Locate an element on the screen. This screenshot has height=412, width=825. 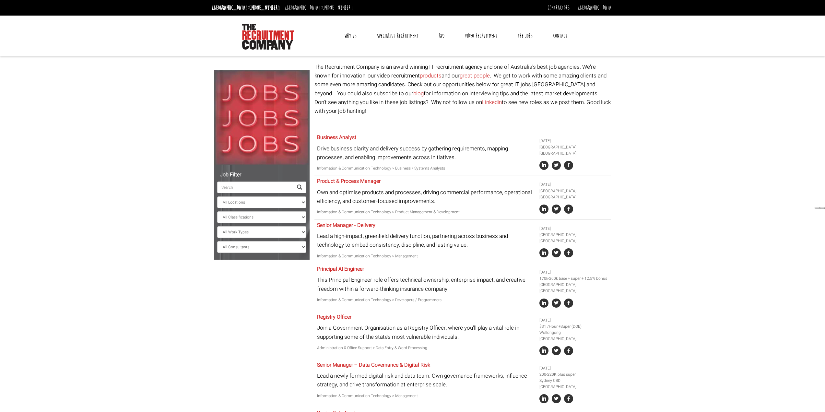
a: Specialist Recruitment is located at coordinates (398, 36).